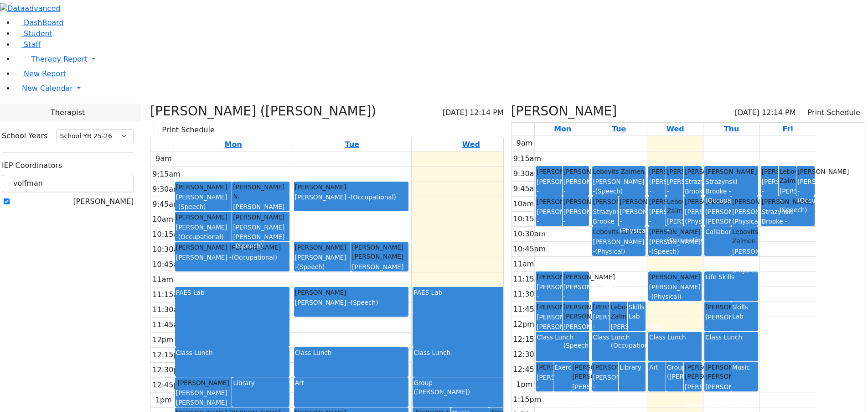  I want to click on a: September 17, 2025, so click(471, 144).